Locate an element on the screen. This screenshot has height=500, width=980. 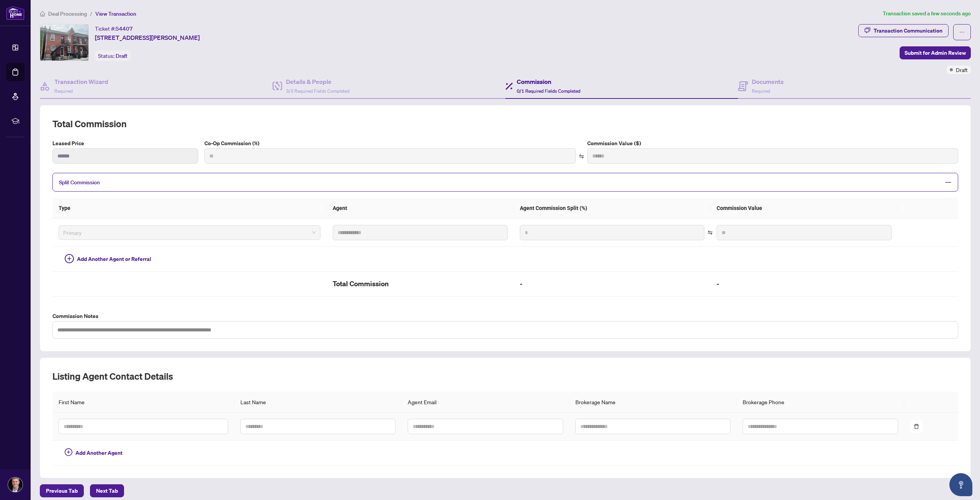
span: Previous Tab is located at coordinates (61, 490).